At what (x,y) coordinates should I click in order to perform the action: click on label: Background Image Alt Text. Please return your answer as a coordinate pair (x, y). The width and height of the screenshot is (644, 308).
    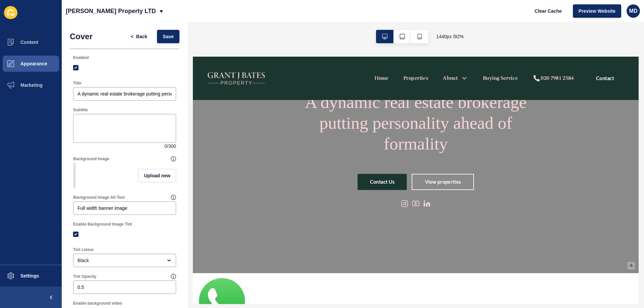
    Looking at the image, I should click on (99, 198).